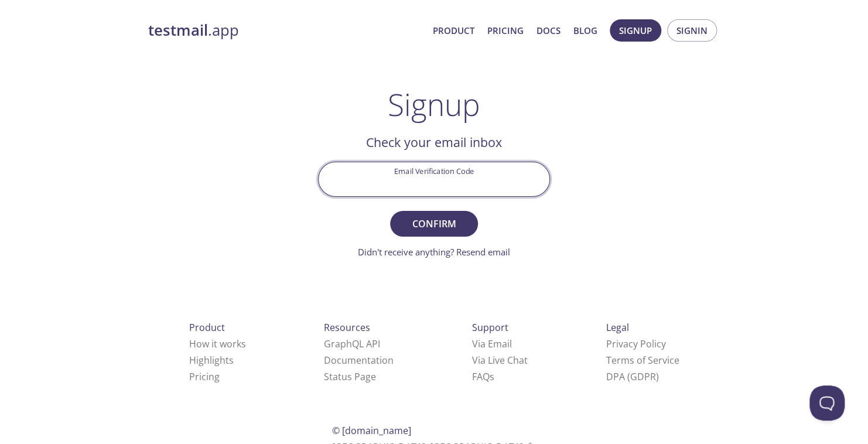 This screenshot has width=868, height=444. What do you see at coordinates (642, 360) in the screenshot?
I see `a: Terms of Service` at bounding box center [642, 360].